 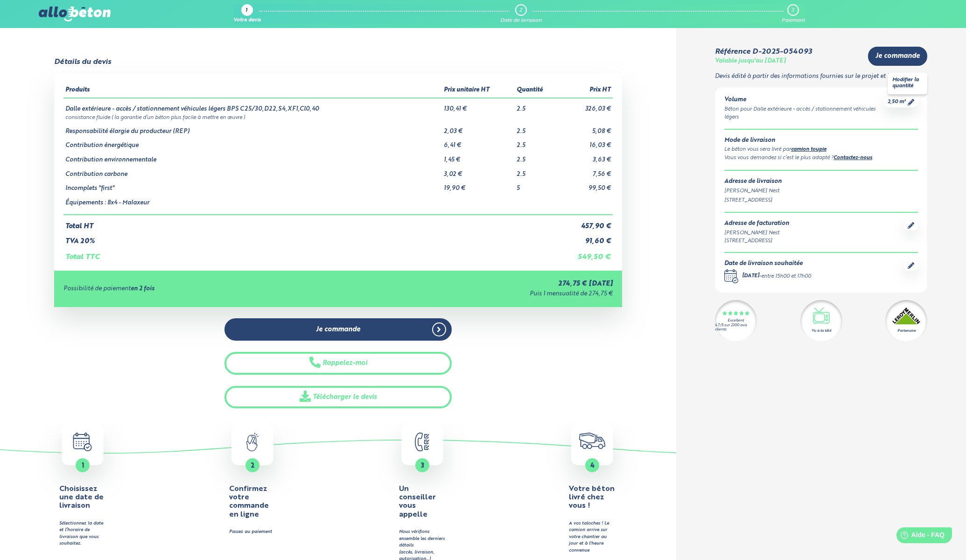 What do you see at coordinates (586, 142) in the screenshot?
I see `td: 16,03 €` at bounding box center [586, 142].